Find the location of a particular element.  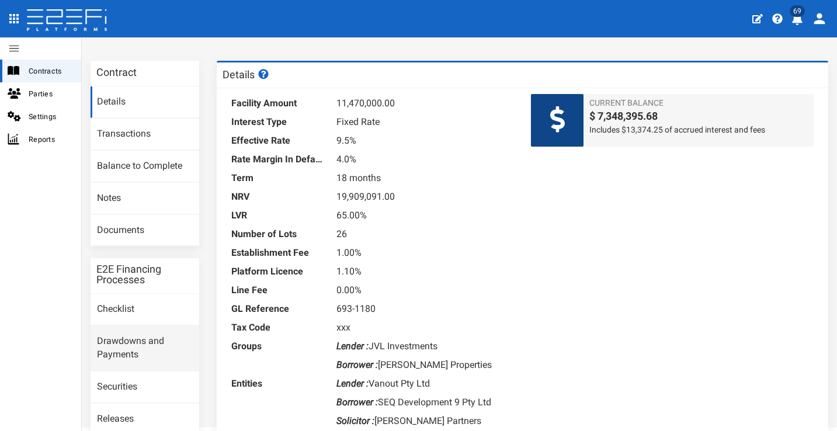

dt: Entities is located at coordinates (278, 384).